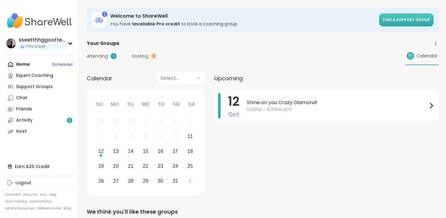 The width and height of the screenshot is (446, 218). Describe the element at coordinates (116, 181) in the screenshot. I see `div: Choose Monday, October 27th, 2025` at that location.